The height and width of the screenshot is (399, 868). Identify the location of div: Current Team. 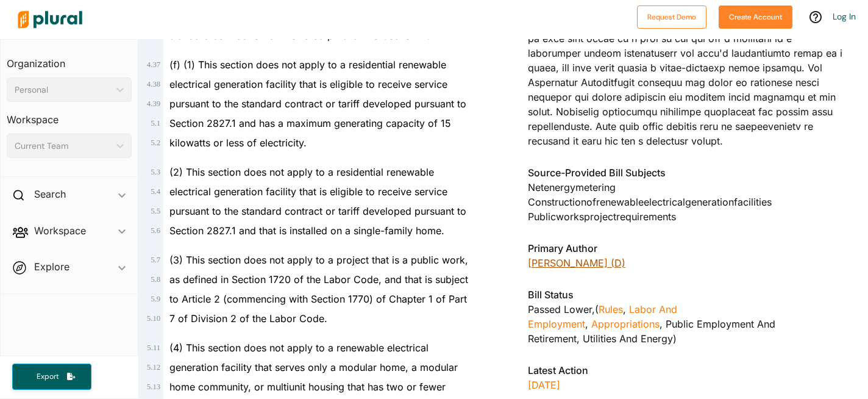
(63, 146).